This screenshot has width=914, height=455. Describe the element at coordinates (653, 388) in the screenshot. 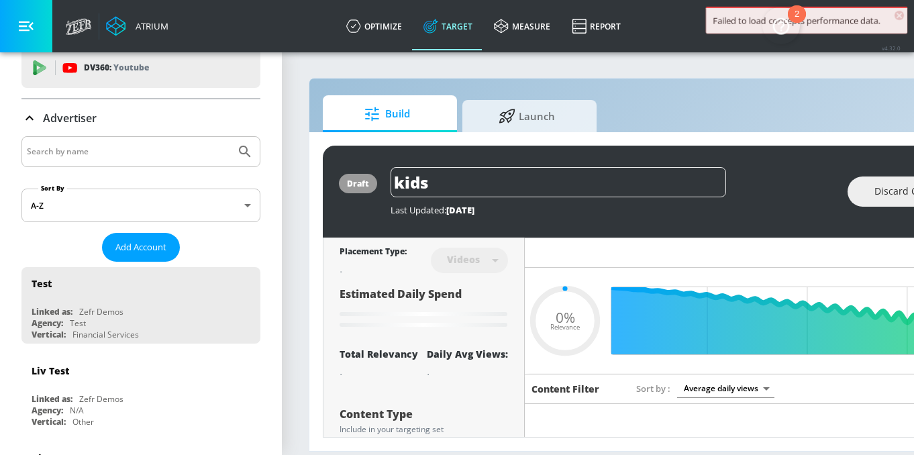

I see `span: Sort by` at that location.